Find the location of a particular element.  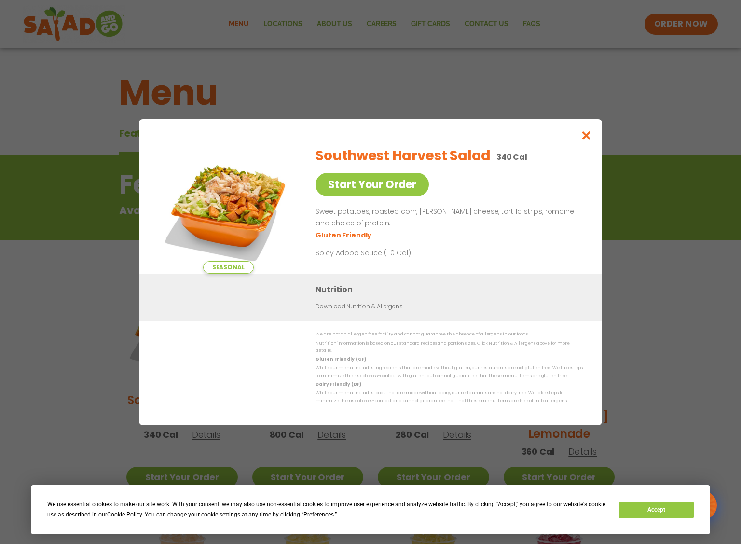

span: Preferences is located at coordinates (318, 514).